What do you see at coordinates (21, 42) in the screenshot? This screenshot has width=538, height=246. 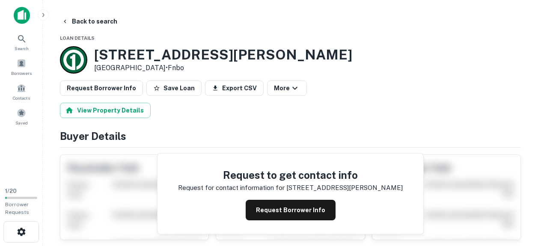 I see `a: Search` at bounding box center [21, 42].